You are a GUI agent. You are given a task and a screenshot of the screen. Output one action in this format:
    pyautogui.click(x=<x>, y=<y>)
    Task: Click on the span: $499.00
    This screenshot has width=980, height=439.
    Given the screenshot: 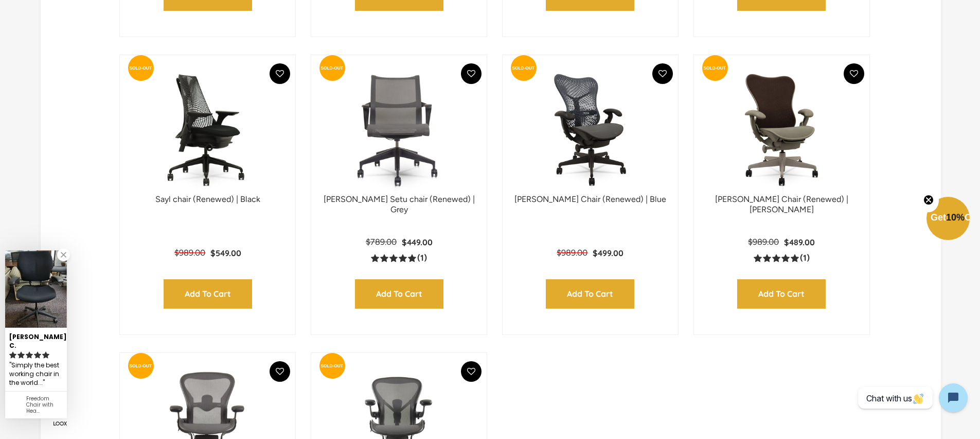 What is the action you would take?
    pyautogui.click(x=608, y=253)
    